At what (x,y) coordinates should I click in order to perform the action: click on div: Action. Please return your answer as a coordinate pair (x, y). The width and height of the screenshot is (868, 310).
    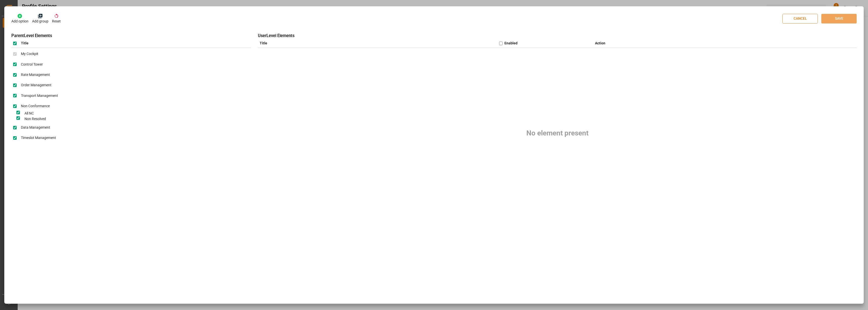
    Looking at the image, I should click on (665, 43).